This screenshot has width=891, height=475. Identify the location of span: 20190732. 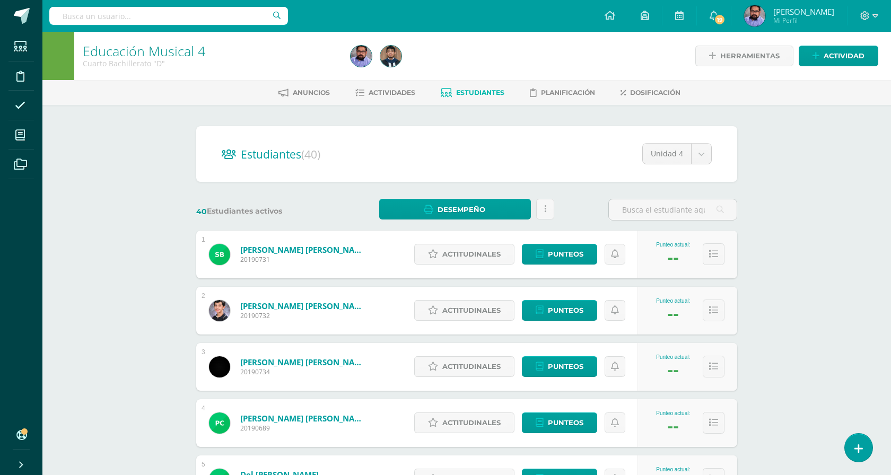
(304, 315).